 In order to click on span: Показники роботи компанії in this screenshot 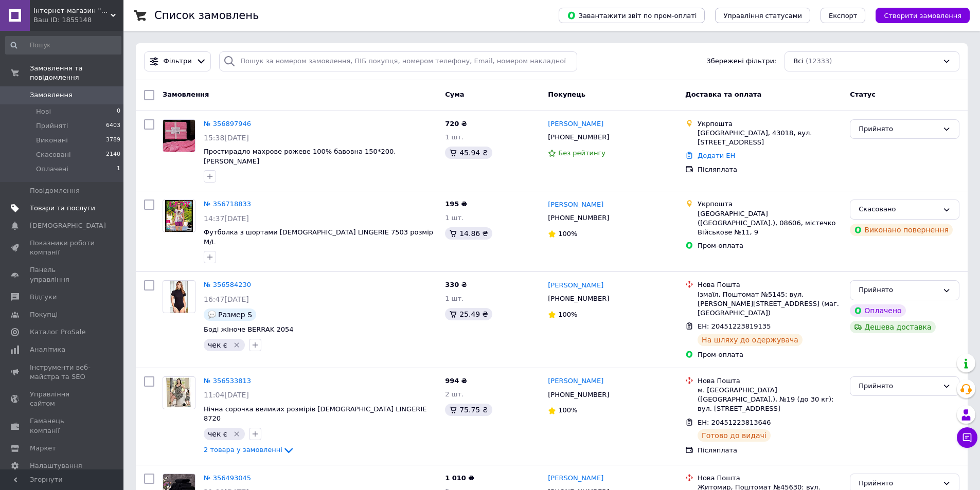, I will do `click(62, 248)`.